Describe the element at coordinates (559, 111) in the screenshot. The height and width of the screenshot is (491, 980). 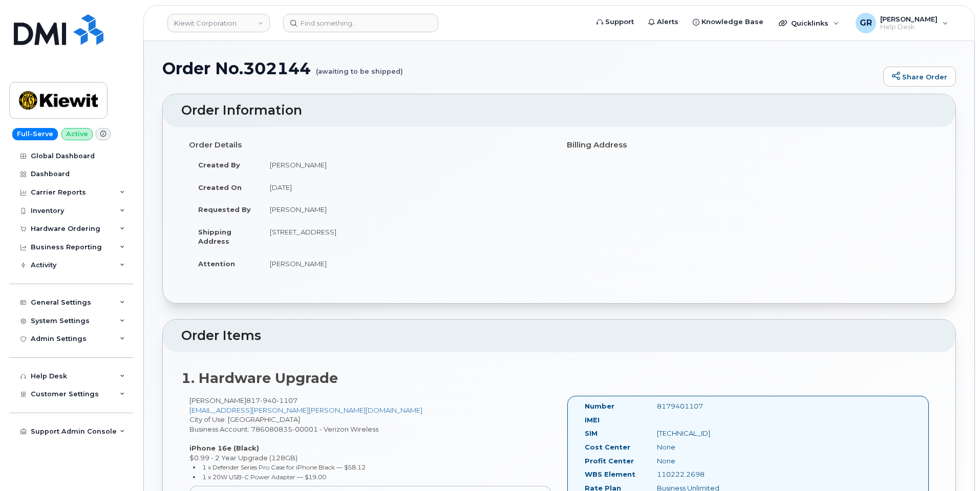
I see `h2: Order Information` at that location.